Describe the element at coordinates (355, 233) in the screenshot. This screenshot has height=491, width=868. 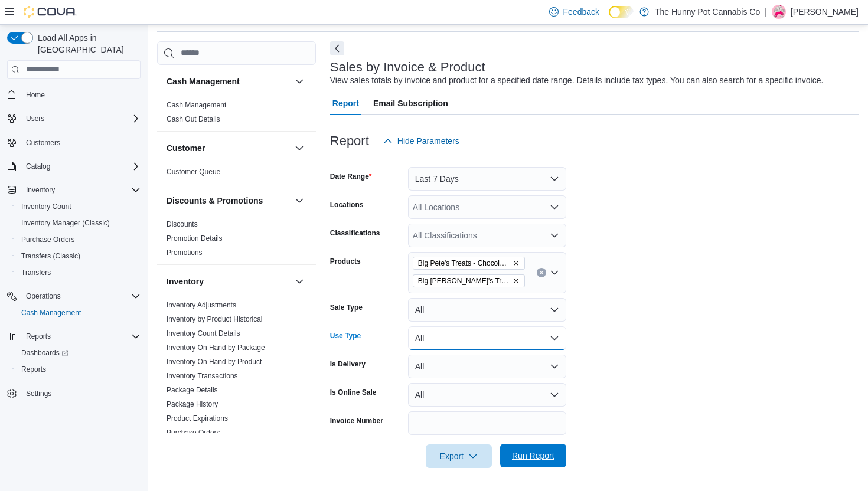
I see `label: Classifications` at that location.